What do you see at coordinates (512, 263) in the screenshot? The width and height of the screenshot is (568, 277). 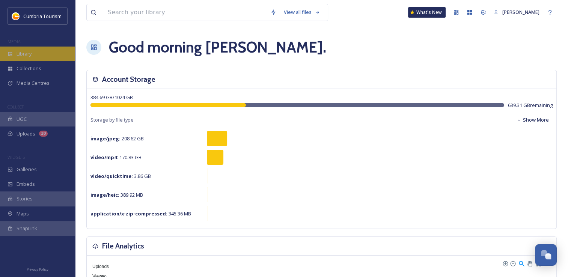 I see `div: Zoom Out` at bounding box center [512, 263].